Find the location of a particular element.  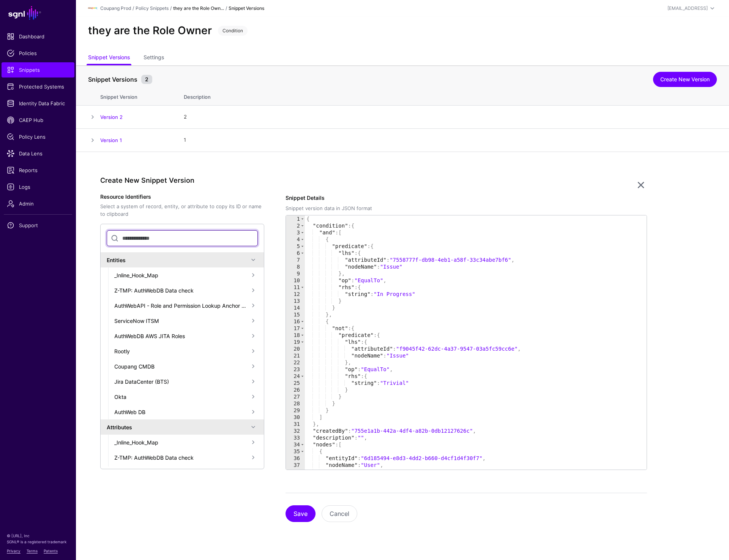

div: 34 is located at coordinates (296, 444).